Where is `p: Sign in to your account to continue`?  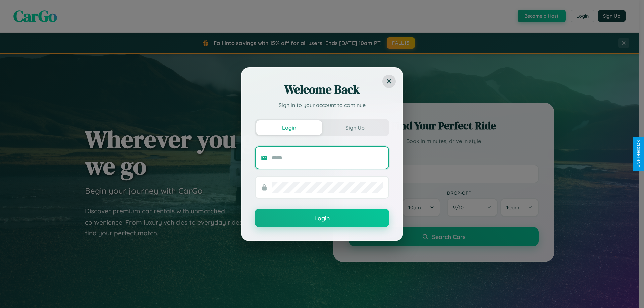 p: Sign in to your account to continue is located at coordinates (322, 105).